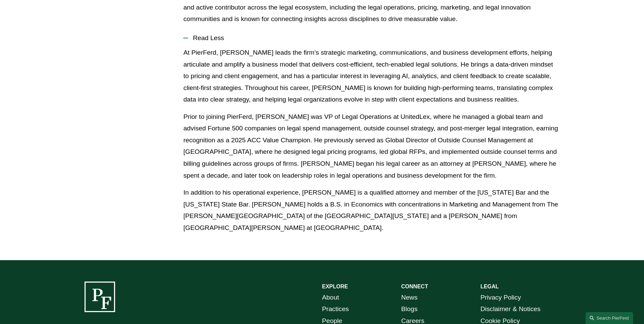  I want to click on strong: LEGAL, so click(489, 287).